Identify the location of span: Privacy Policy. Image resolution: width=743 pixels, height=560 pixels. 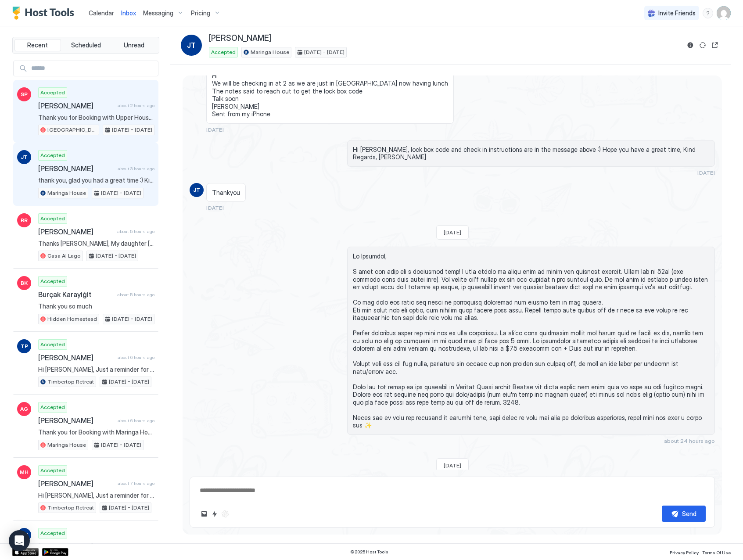
(685, 552).